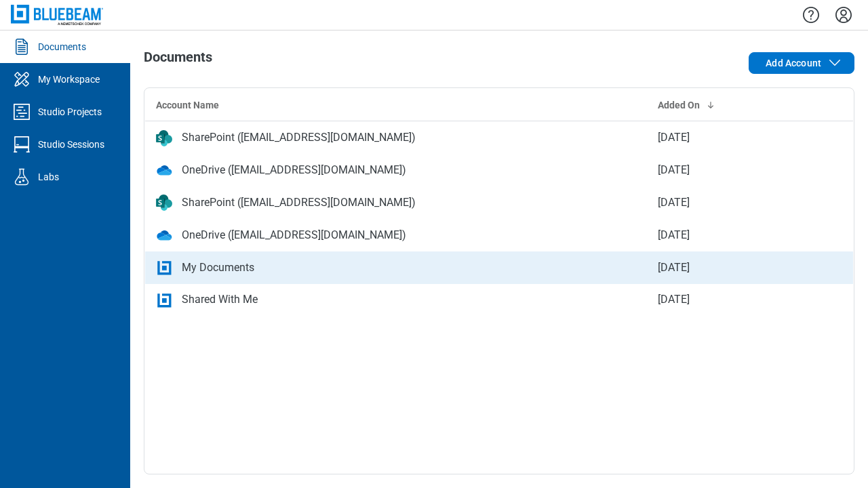  I want to click on div: Documents, so click(61, 47).